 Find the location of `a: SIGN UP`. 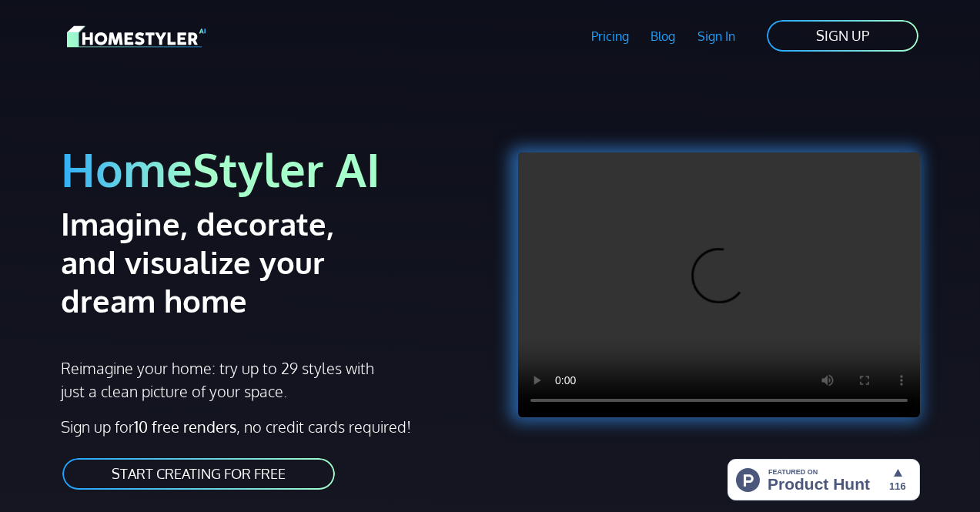

a: SIGN UP is located at coordinates (842, 35).